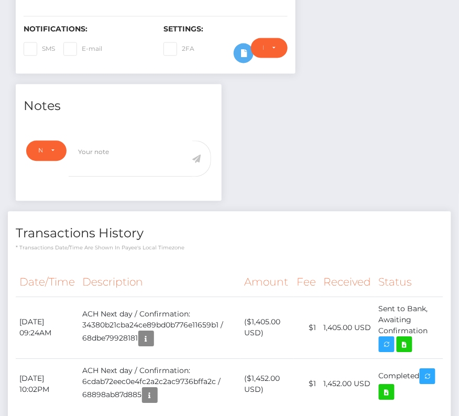 This screenshot has height=416, width=459. I want to click on h6: Settings:, so click(225, 29).